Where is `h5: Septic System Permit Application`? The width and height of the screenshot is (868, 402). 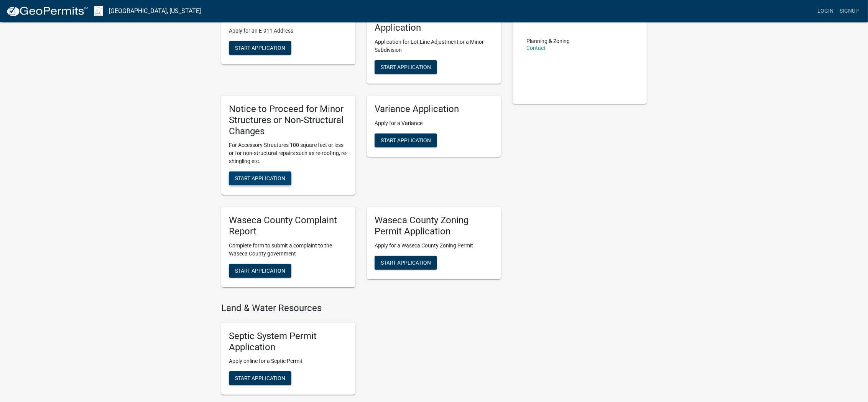 h5: Septic System Permit Application is located at coordinates (288, 342).